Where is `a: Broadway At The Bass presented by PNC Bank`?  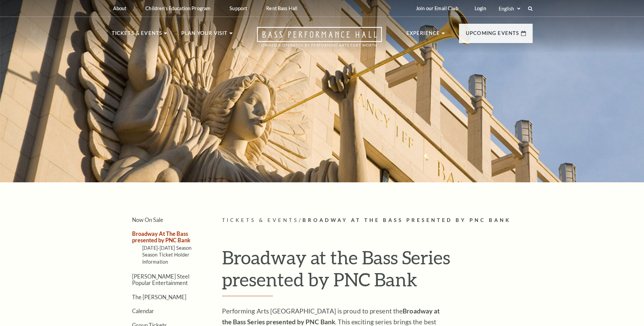 a: Broadway At The Bass presented by PNC Bank is located at coordinates (161, 237).